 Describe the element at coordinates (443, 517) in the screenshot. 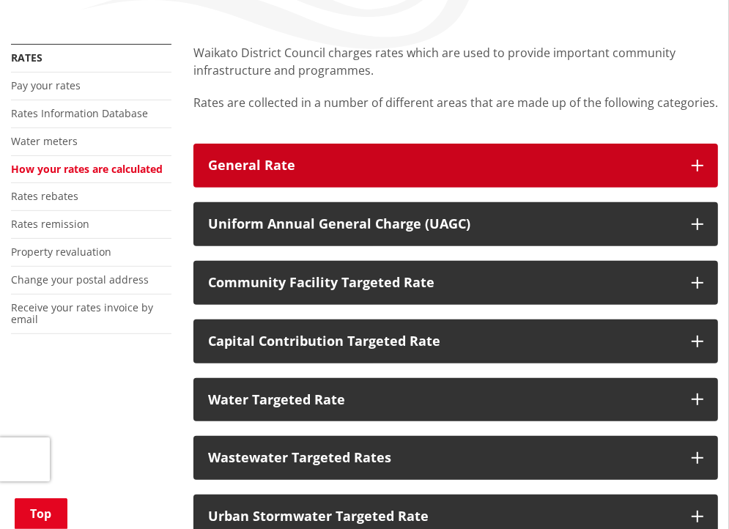

I see `div: Urban Stormwater Targeted Rate` at that location.